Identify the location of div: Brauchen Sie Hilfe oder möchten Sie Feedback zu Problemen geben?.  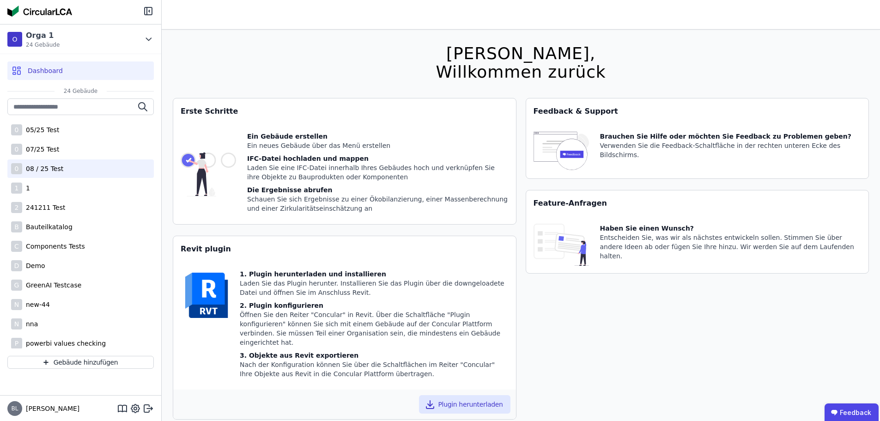
(730, 136).